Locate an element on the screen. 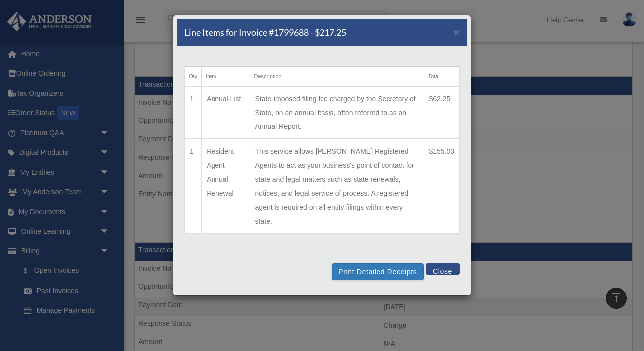 The height and width of the screenshot is (351, 644). td: $62.25 is located at coordinates (442, 112).